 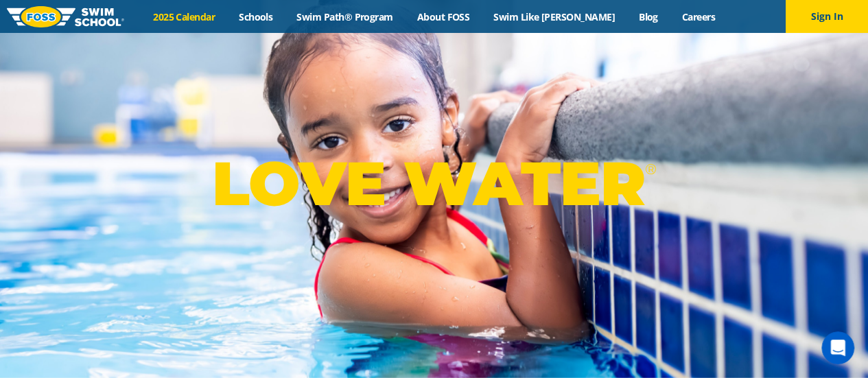 I want to click on img: FOSS Swim School Logo, so click(x=65, y=17).